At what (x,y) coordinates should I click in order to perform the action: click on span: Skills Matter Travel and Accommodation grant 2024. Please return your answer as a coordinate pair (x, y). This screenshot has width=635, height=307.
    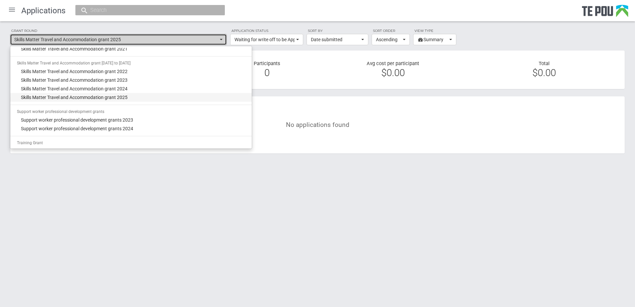
    Looking at the image, I should click on (74, 89).